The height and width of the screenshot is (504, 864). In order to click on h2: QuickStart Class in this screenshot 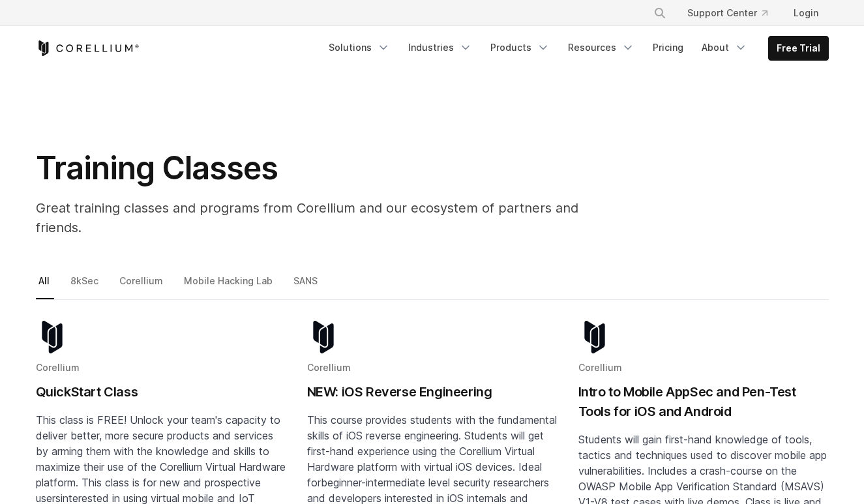, I will do `click(161, 392)`.